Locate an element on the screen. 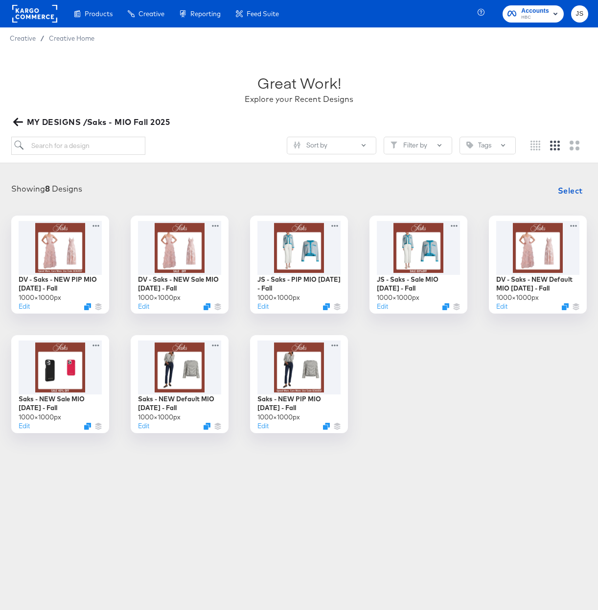 The image size is (598, 610). button: AccountsHBC is located at coordinates (533, 14).